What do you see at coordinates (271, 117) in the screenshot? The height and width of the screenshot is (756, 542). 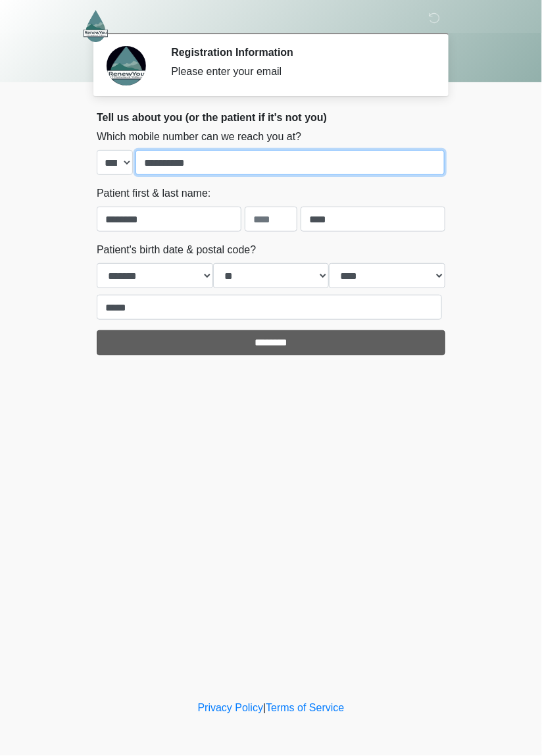 I see `h2: Tell us about you (or the patient if it's not you)` at bounding box center [271, 117].